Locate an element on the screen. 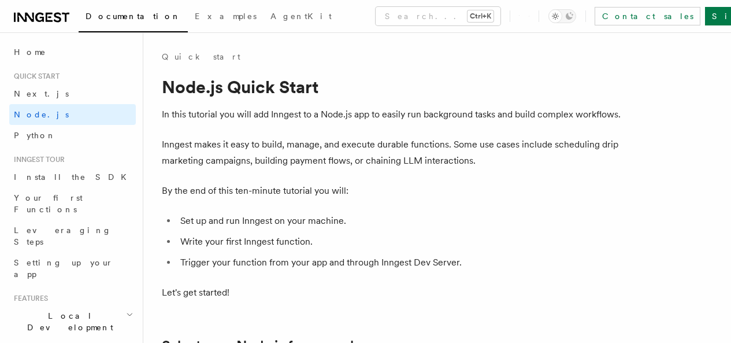  a: Python is located at coordinates (72, 135).